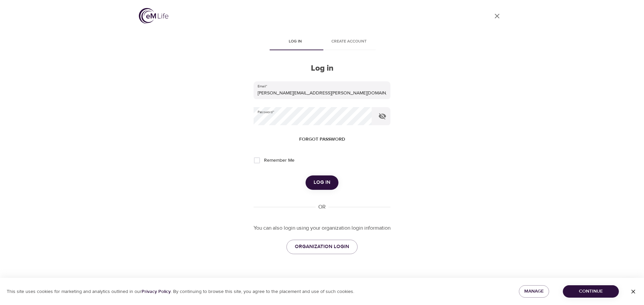 Image resolution: width=644 pixels, height=305 pixels. Describe the element at coordinates (322, 182) in the screenshot. I see `button: Log in` at that location.